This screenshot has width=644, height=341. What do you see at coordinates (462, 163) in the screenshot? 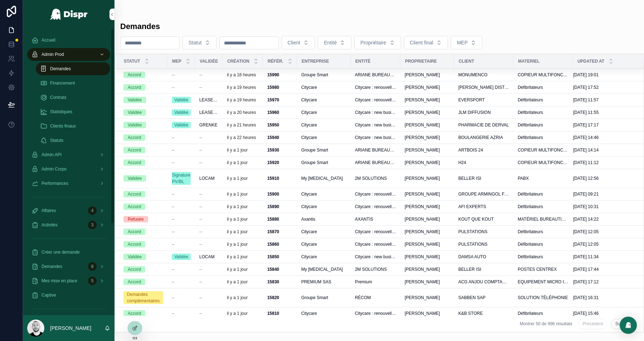
I see `span: H24` at bounding box center [462, 163].